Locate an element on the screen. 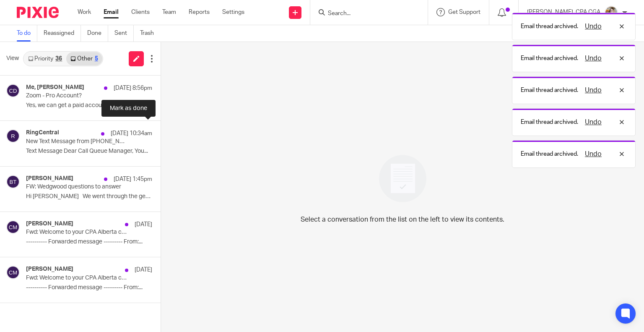 The image size is (644, 332). a: Reports is located at coordinates (199, 12).